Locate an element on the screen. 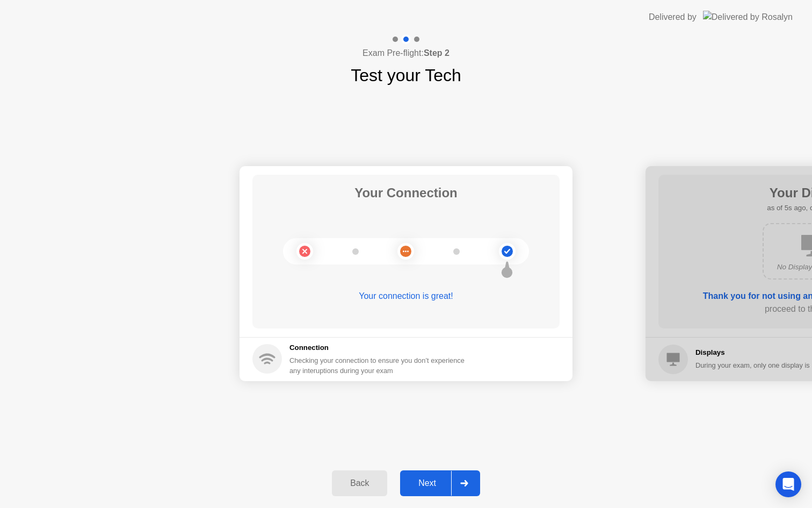 The width and height of the screenshot is (812, 508). div: Delivered by is located at coordinates (673, 17).